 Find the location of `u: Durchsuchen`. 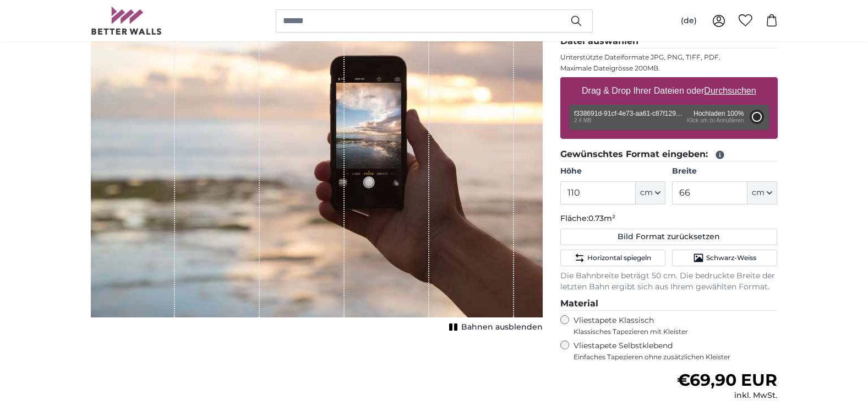

u: Durchsuchen is located at coordinates (730, 91).